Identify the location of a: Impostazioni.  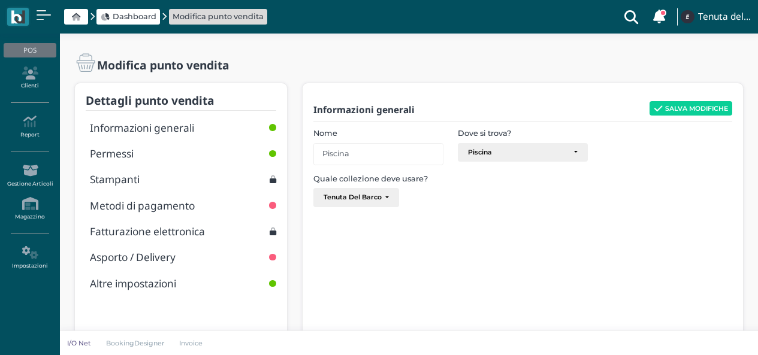
(29, 258).